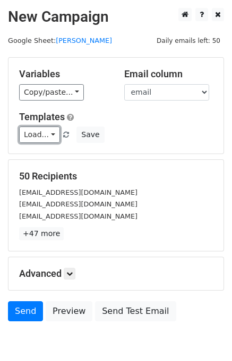 The width and height of the screenshot is (232, 361). What do you see at coordinates (205, 336) in the screenshot?
I see `div: Chat Widget` at bounding box center [205, 336].